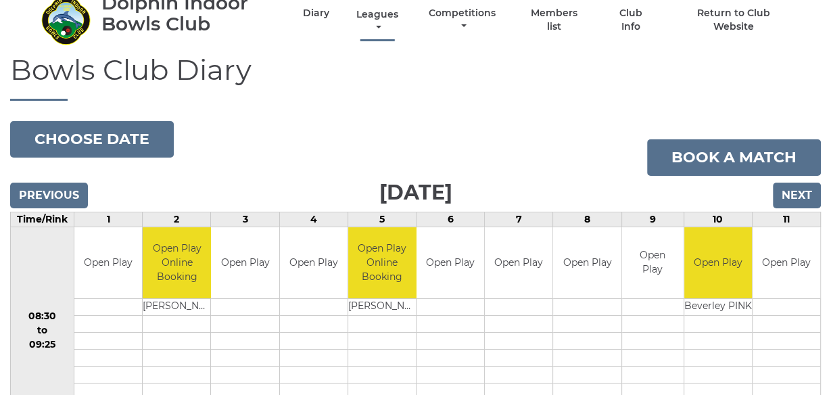 The height and width of the screenshot is (395, 831). I want to click on a: Members list, so click(554, 20).